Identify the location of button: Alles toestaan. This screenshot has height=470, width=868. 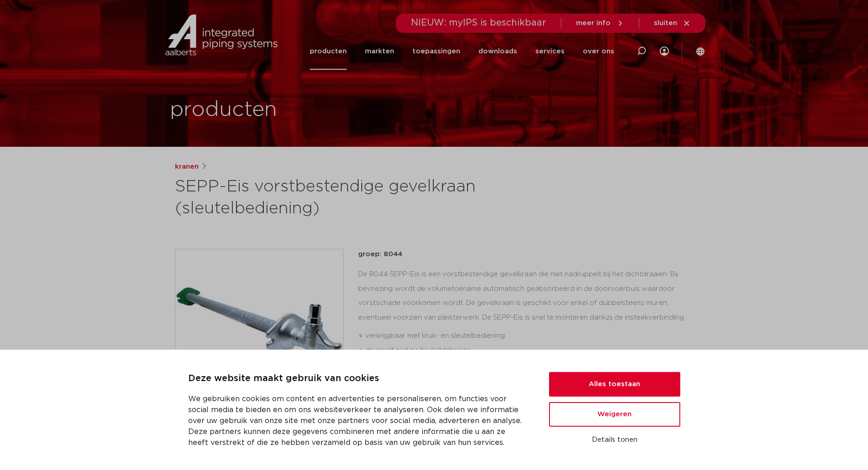
(615, 384).